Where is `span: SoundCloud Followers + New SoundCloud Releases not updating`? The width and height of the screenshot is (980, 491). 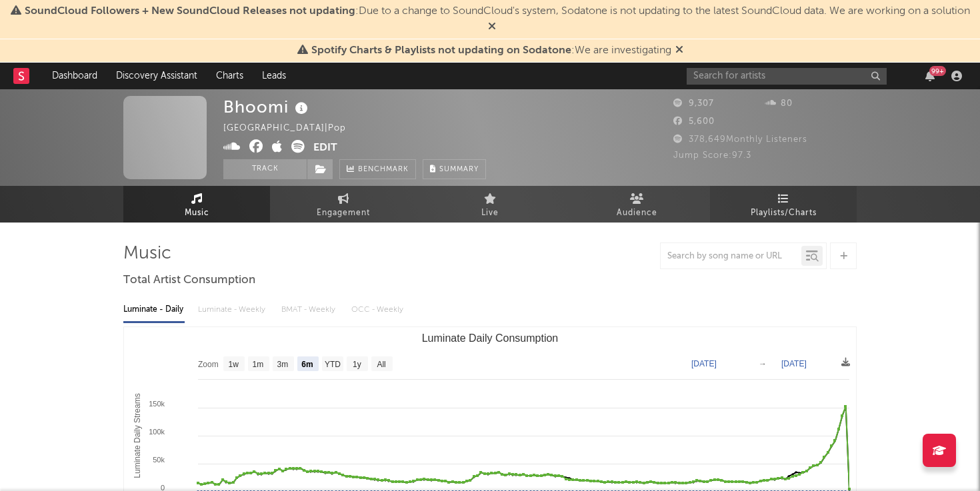
span: SoundCloud Followers + New SoundCloud Releases not updating is located at coordinates (190, 11).